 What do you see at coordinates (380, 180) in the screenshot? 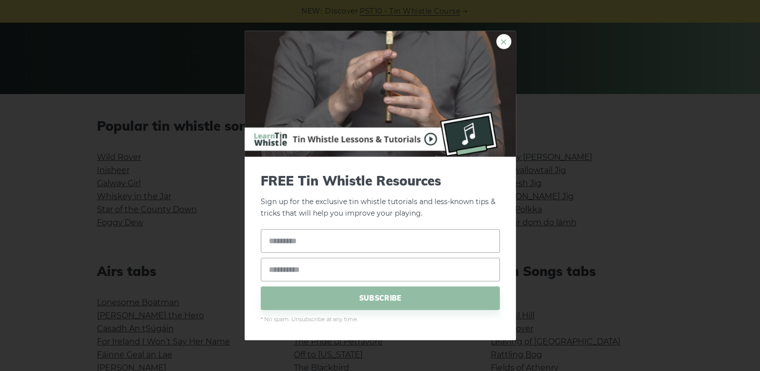
I see `span: FREE Tin Whistle Resources` at bounding box center [380, 180].